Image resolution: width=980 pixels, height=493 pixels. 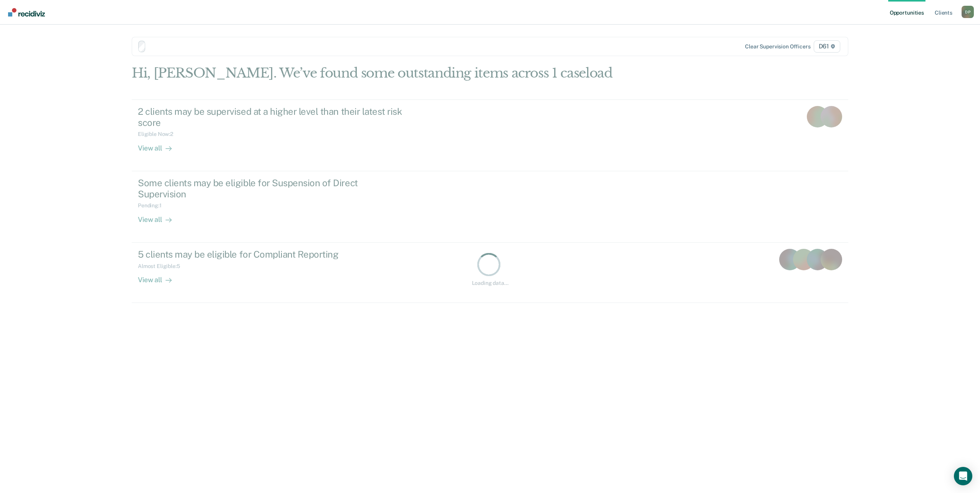 I want to click on img: Recidiviz, so click(x=26, y=13).